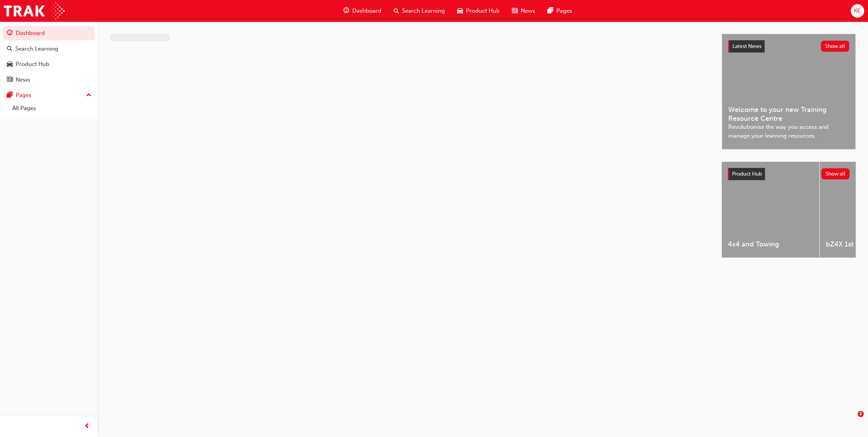 The image size is (868, 437). Describe the element at coordinates (49, 49) in the screenshot. I see `a: Search Learning` at that location.